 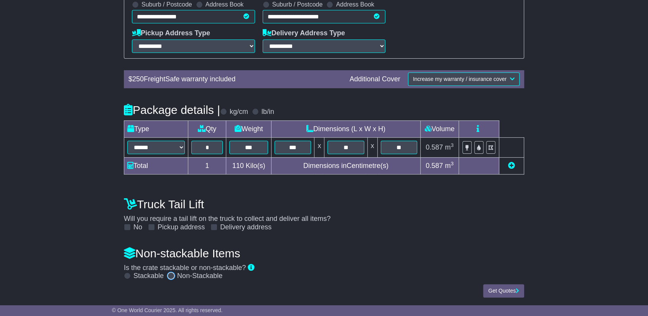 I want to click on td: Total, so click(x=156, y=166).